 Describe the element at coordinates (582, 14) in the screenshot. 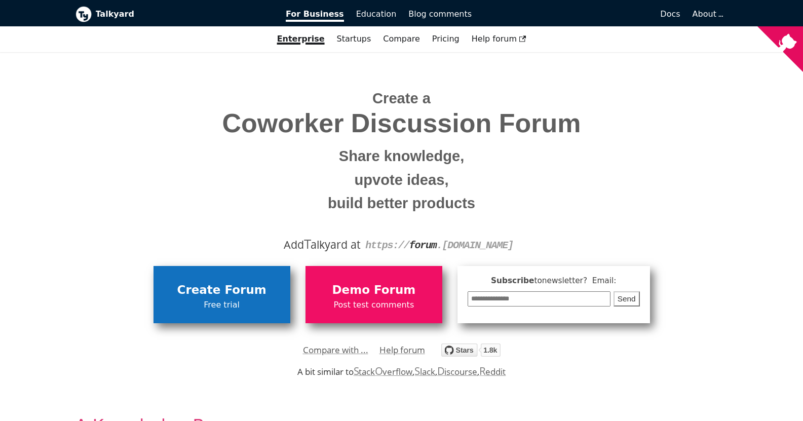

I see `a: Docs` at that location.